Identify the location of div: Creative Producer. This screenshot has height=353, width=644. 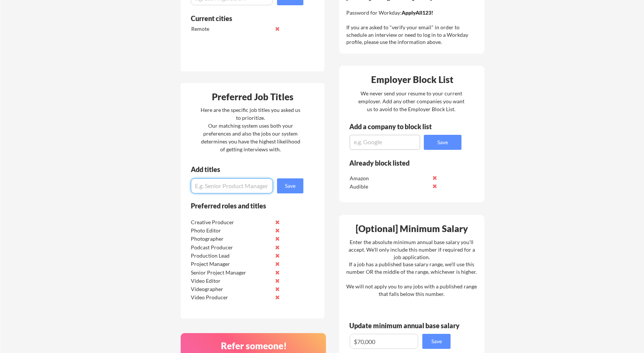
(230, 222).